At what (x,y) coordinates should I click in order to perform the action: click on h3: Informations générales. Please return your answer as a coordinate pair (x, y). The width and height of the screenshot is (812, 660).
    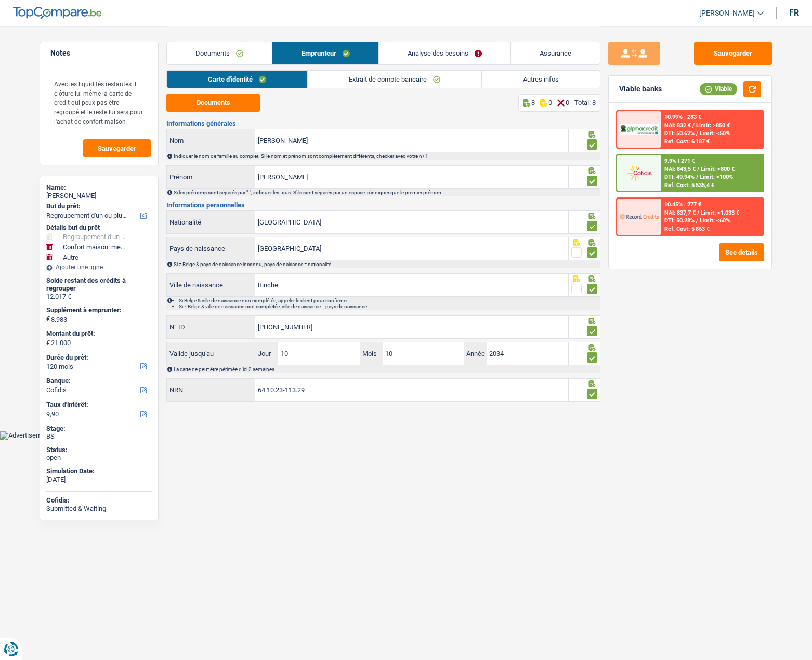
    Looking at the image, I should click on (383, 123).